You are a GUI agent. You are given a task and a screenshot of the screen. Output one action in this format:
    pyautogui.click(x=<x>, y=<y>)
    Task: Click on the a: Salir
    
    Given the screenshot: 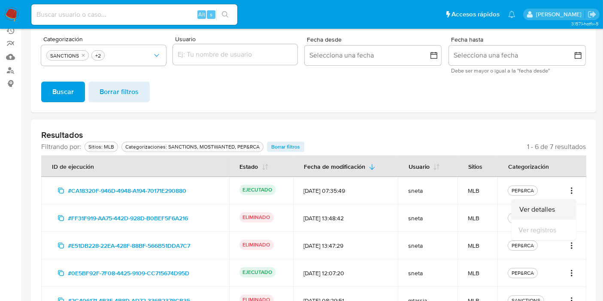 What is the action you would take?
    pyautogui.click(x=592, y=14)
    